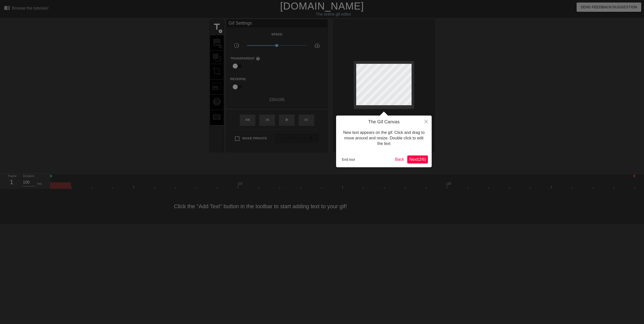  What do you see at coordinates (418, 159) in the screenshot?
I see `button: Next` at bounding box center [418, 159].